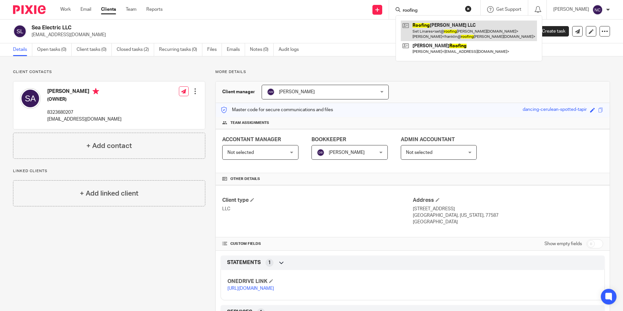 This screenshot has width=623, height=311. Describe the element at coordinates (317, 209) in the screenshot. I see `p: LLC` at that location.